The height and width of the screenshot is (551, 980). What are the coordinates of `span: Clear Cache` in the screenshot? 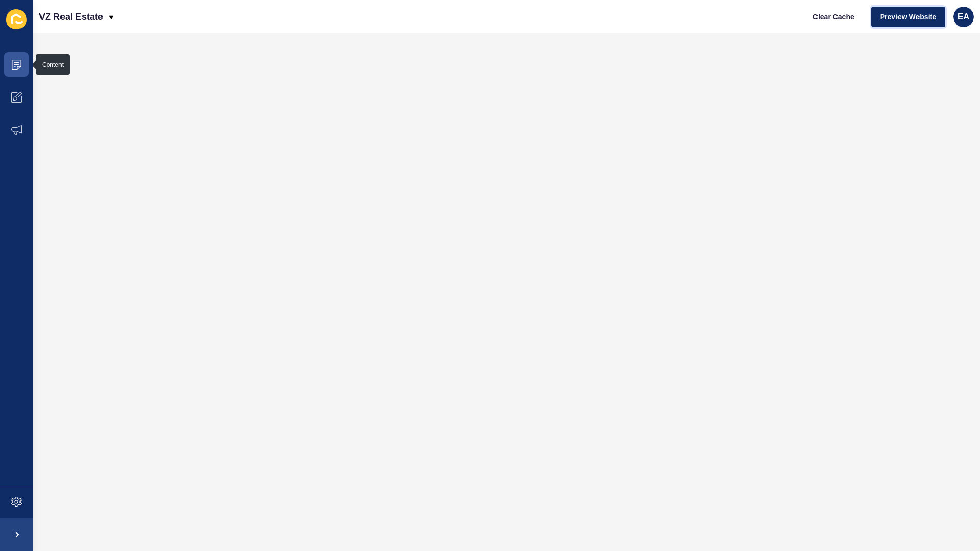 It's located at (833, 17).